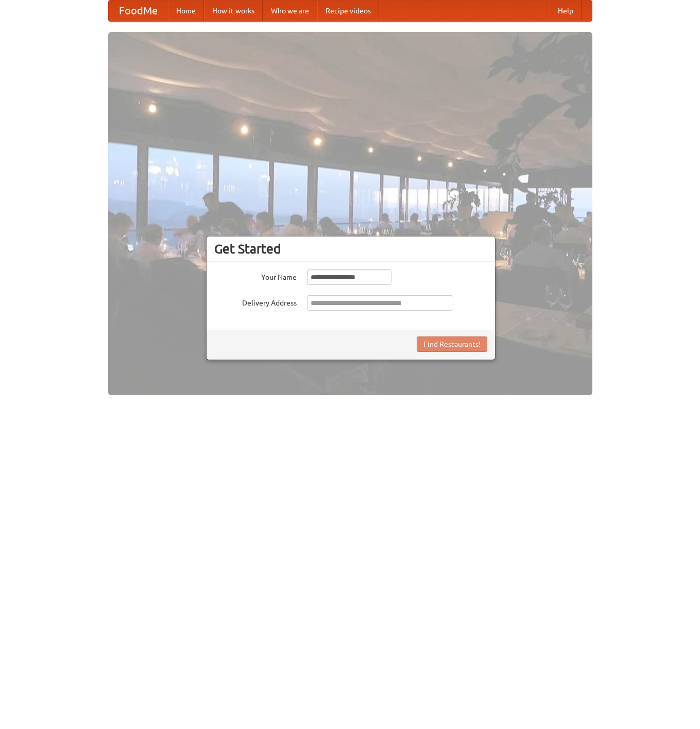 This screenshot has height=729, width=700. What do you see at coordinates (255, 301) in the screenshot?
I see `label: Delivery Address` at bounding box center [255, 301].